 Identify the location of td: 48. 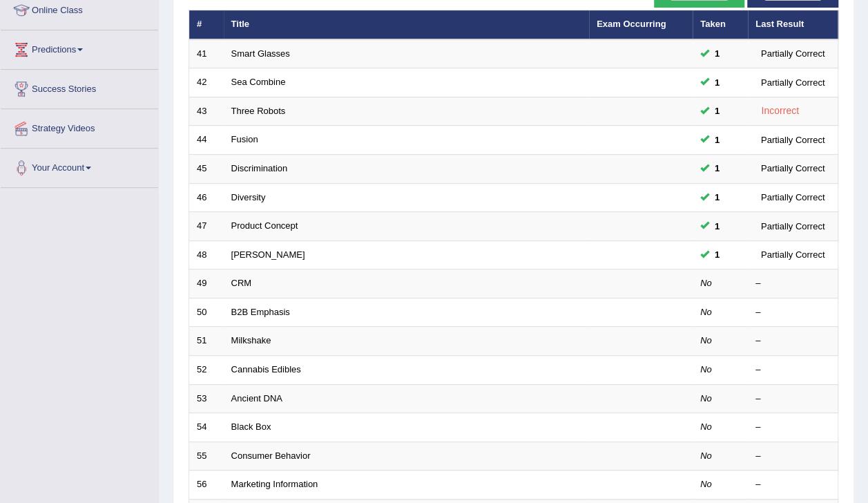
(206, 255).